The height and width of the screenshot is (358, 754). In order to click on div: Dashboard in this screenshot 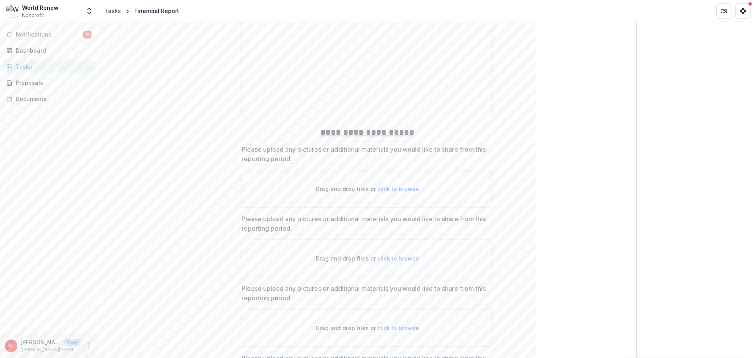, I will do `click(52, 50)`.